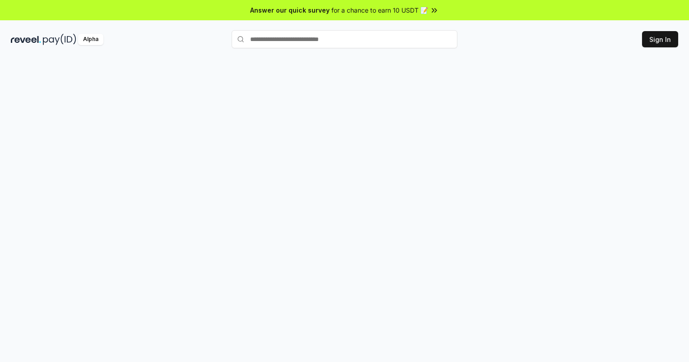 This screenshot has height=362, width=689. Describe the element at coordinates (60, 39) in the screenshot. I see `img: pay_id` at that location.